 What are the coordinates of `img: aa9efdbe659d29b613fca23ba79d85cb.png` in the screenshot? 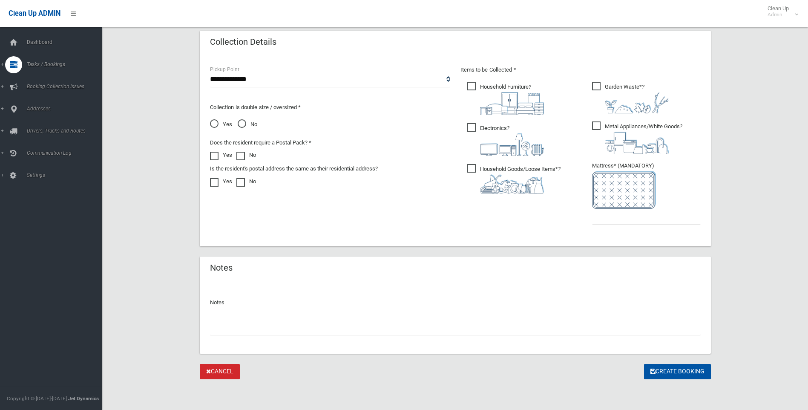 It's located at (512, 103).